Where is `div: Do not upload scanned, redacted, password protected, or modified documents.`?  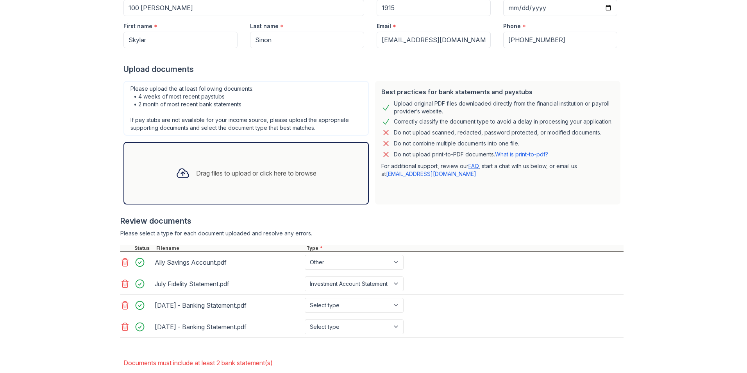 div: Do not upload scanned, redacted, password protected, or modified documents. is located at coordinates (497, 132).